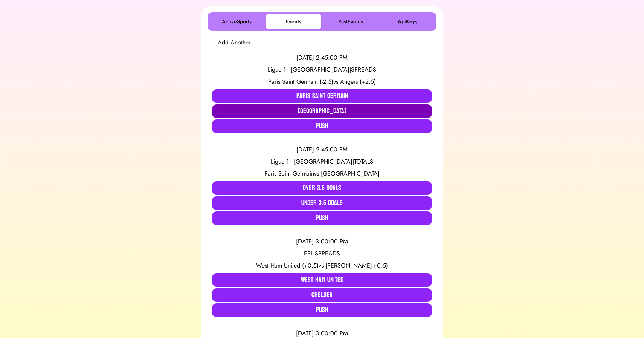 Image resolution: width=644 pixels, height=338 pixels. Describe the element at coordinates (287, 265) in the screenshot. I see `span: West Ham United (+0.5)` at that location.